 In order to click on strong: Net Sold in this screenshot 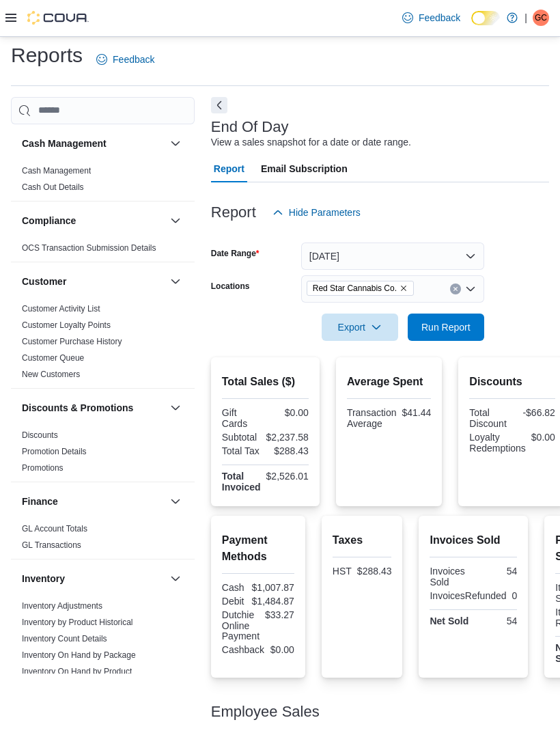, I will do `click(449, 622)`.